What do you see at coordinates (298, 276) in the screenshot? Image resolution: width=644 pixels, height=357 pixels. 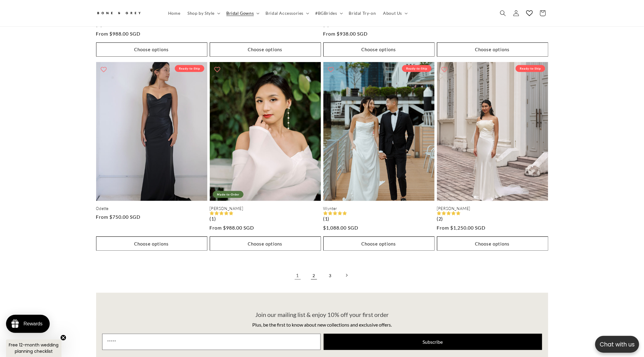 I see `a: Page 1` at bounding box center [298, 276].